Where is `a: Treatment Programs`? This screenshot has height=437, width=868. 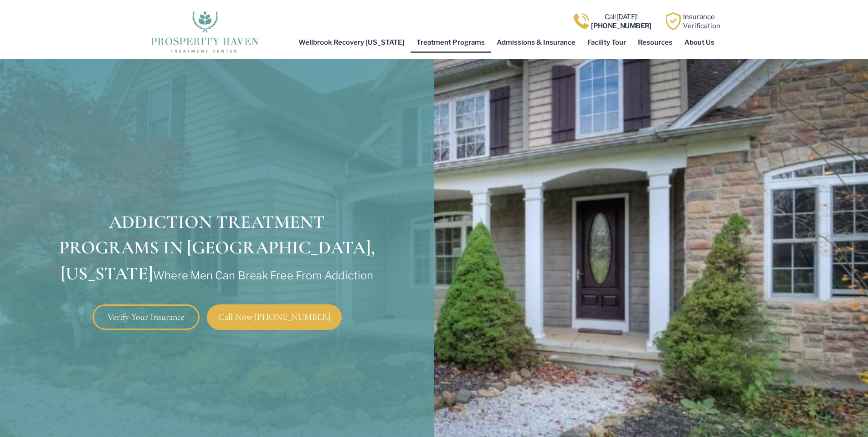 a: Treatment Programs is located at coordinates (451, 43).